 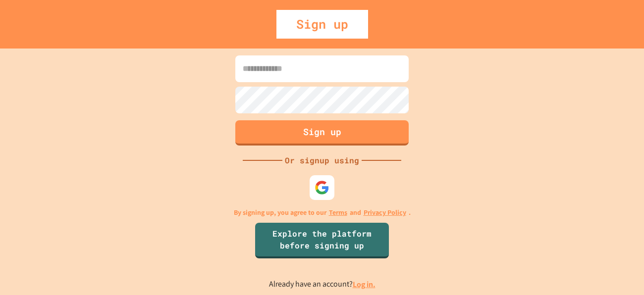 I want to click on img: google-icon.svg, so click(x=322, y=188).